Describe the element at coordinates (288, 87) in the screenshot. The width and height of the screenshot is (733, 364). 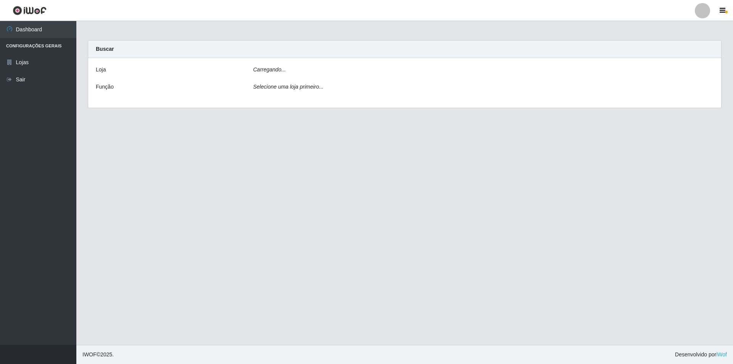
I see `i: Selecione uma loja primeiro...` at that location.